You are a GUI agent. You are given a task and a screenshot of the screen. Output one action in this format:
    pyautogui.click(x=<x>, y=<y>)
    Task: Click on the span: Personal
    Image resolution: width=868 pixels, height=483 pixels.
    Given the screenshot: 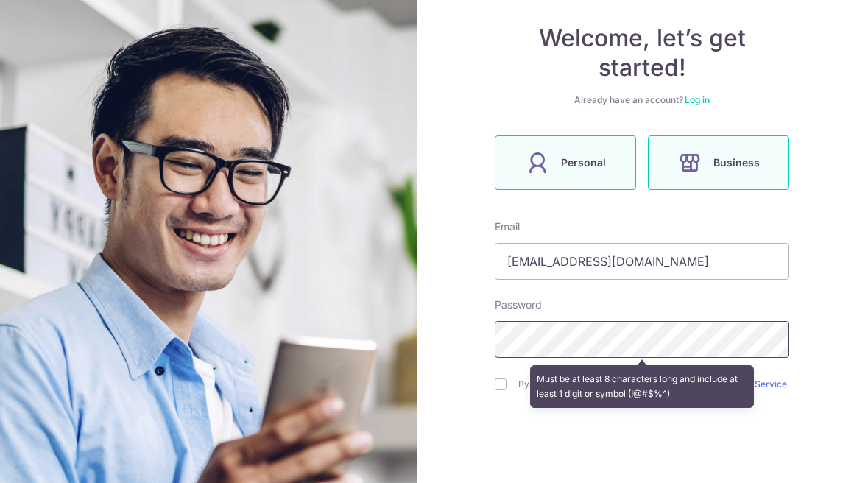 What is the action you would take?
    pyautogui.click(x=584, y=163)
    